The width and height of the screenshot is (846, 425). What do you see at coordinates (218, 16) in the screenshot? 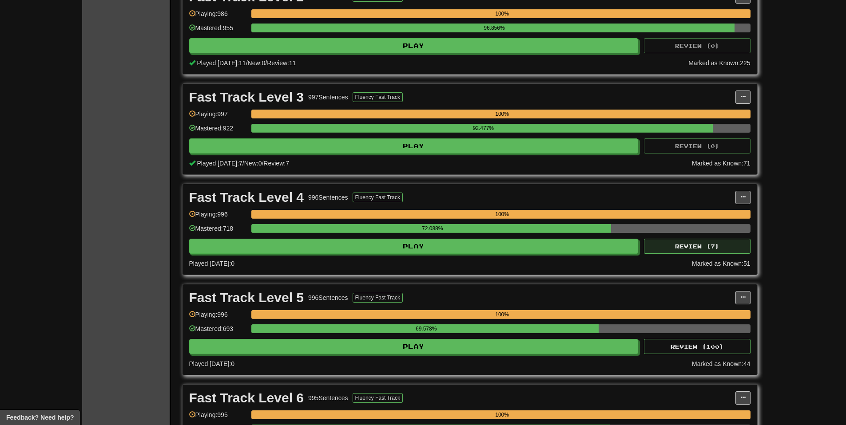
I see `div: Playing: 986` at bounding box center [218, 16].